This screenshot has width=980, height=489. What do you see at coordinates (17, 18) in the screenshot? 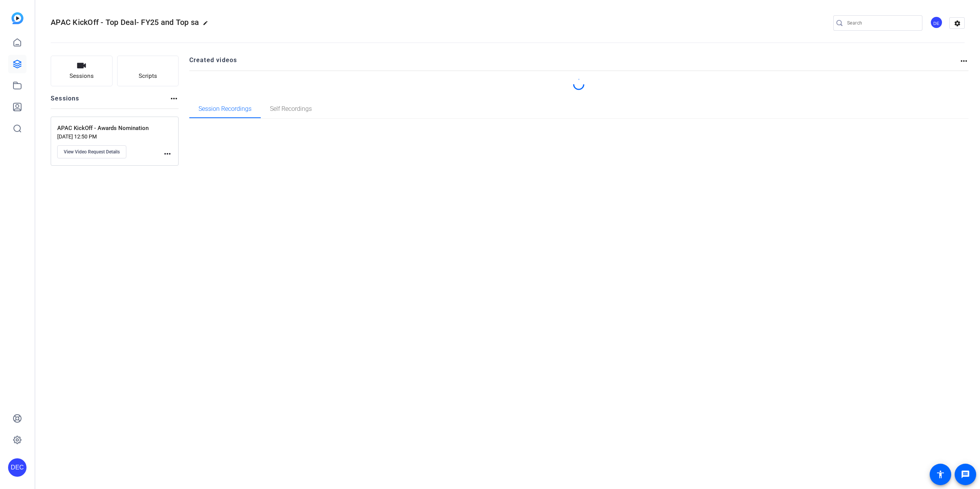
I see `img: blue-gradient.svg` at bounding box center [17, 18].